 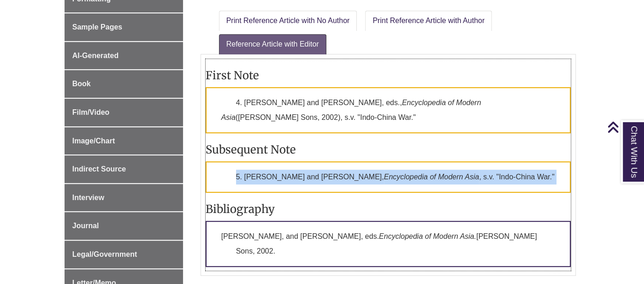 What do you see at coordinates (94, 141) in the screenshot?
I see `span: Image/Chart` at bounding box center [94, 141].